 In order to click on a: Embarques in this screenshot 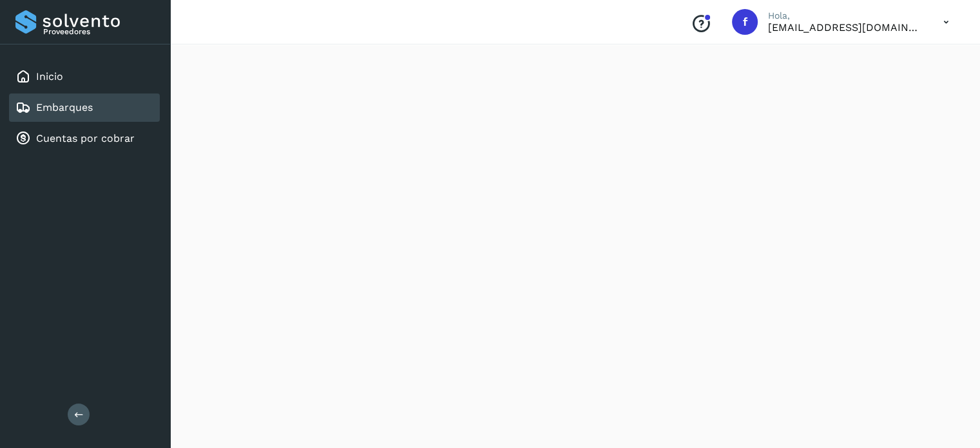, I will do `click(64, 107)`.